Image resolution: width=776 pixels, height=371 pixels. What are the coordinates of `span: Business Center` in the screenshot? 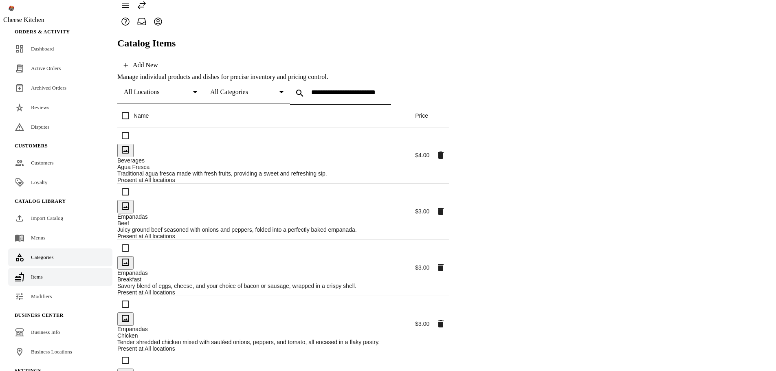 It's located at (39, 315).